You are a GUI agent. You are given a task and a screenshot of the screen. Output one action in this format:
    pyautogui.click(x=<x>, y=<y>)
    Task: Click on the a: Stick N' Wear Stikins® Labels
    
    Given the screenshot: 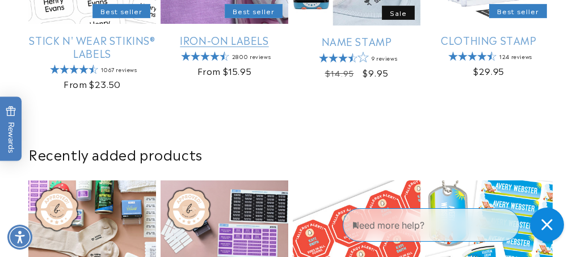 What is the action you would take?
    pyautogui.click(x=92, y=47)
    